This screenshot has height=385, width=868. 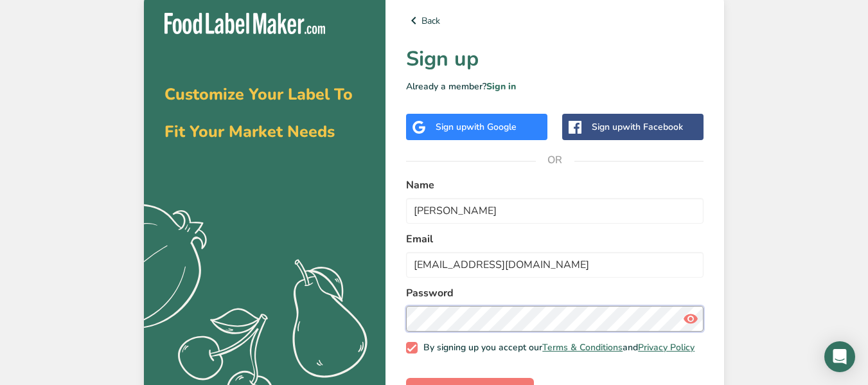 I want to click on input: email@example.com, so click(x=554, y=265).